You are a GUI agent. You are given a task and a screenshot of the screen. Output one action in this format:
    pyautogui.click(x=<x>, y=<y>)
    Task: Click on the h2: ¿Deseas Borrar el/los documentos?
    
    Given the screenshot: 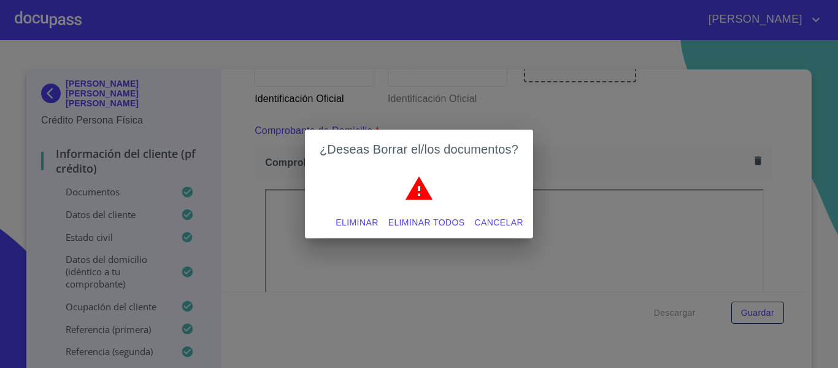 What is the action you would take?
    pyautogui.click(x=419, y=149)
    